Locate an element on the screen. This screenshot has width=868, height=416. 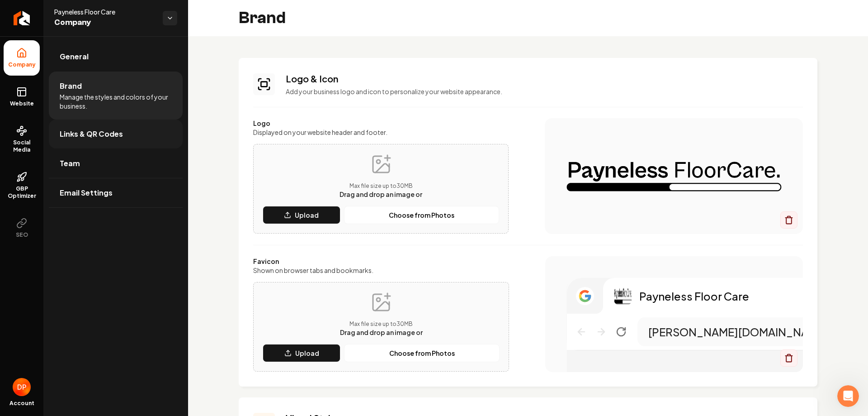
h2: Brand is located at coordinates (263, 18).